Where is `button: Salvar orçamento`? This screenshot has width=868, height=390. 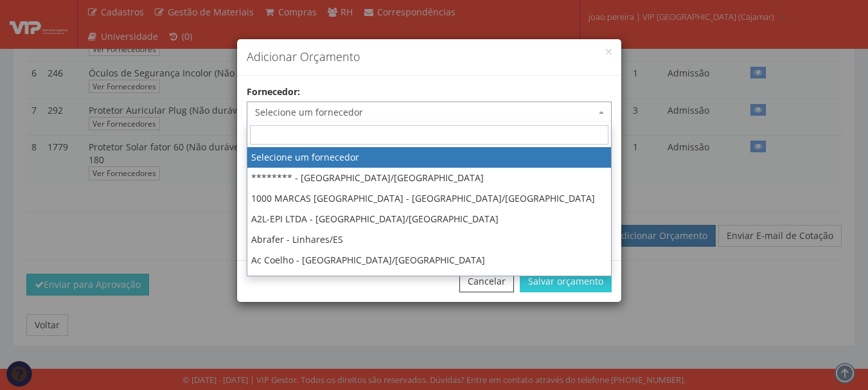 button: Salvar orçamento is located at coordinates (565, 281).